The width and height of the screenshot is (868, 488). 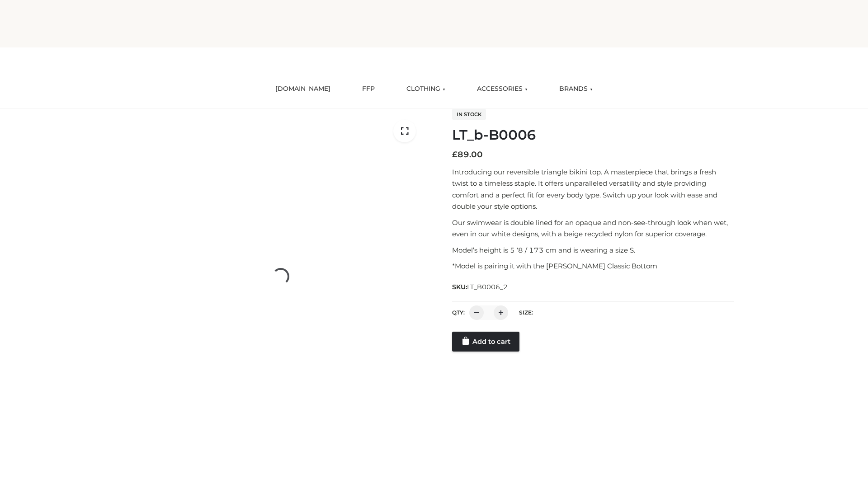 I want to click on label: Size:, so click(x=526, y=312).